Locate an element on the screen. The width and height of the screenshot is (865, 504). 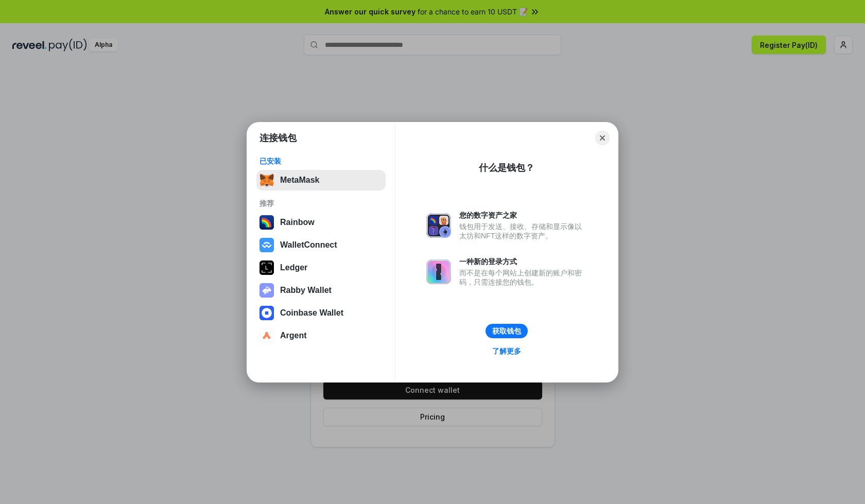
h1: 连接钱包 is located at coordinates (278, 138).